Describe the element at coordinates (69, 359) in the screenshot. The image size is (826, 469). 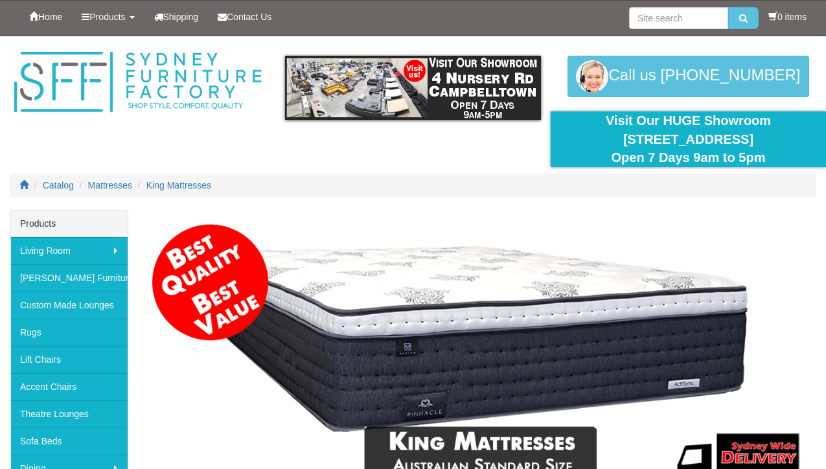
I see `a: Lift Chairs` at that location.